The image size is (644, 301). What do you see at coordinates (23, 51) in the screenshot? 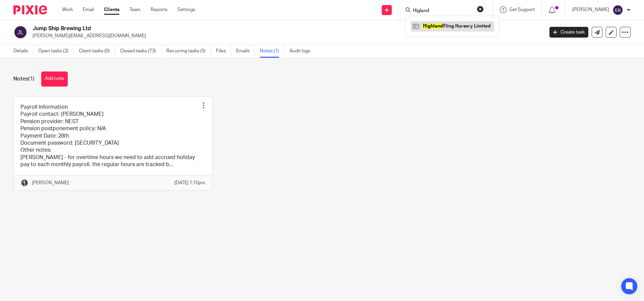
I see `a: Details` at bounding box center [23, 51].